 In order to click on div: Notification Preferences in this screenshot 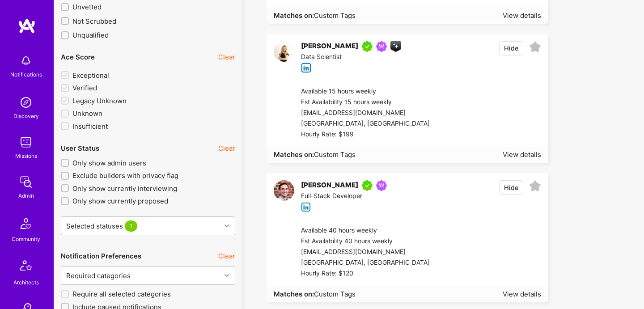, I will do `click(101, 256)`.